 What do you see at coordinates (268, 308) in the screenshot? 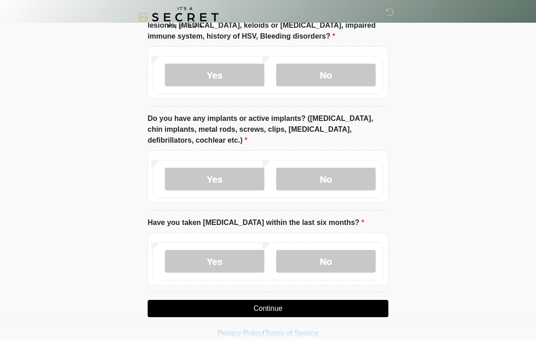
I see `button: Continue` at bounding box center [268, 308].